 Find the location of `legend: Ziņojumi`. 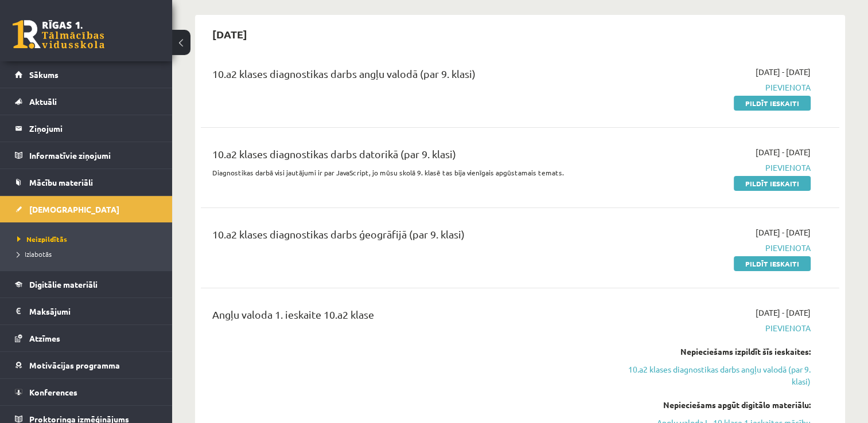

legend: Ziņojumi is located at coordinates (94, 128).